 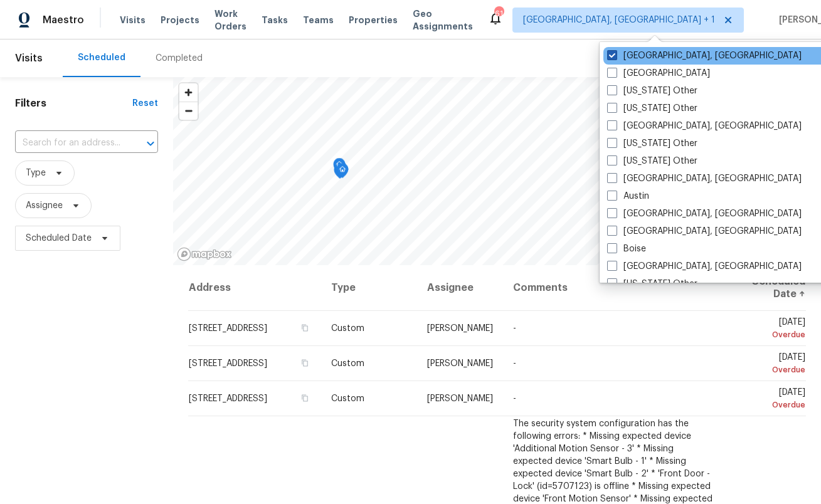 I want to click on span: Zoom in, so click(x=189, y=92).